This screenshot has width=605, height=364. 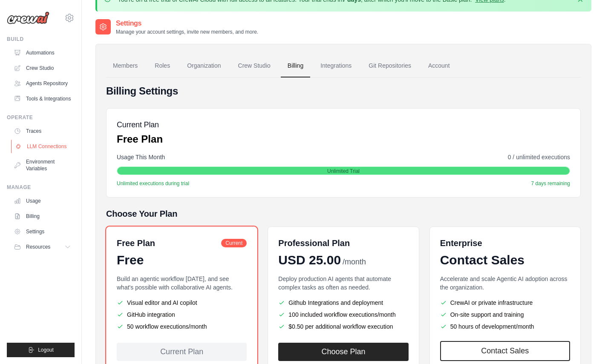 What do you see at coordinates (42, 99) in the screenshot?
I see `a: Tools & Integrations` at bounding box center [42, 99].